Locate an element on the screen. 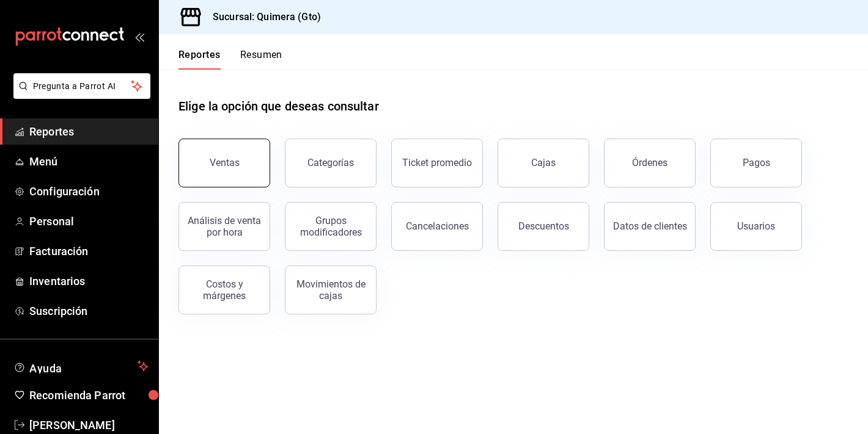  span: Personal is located at coordinates (88, 221).